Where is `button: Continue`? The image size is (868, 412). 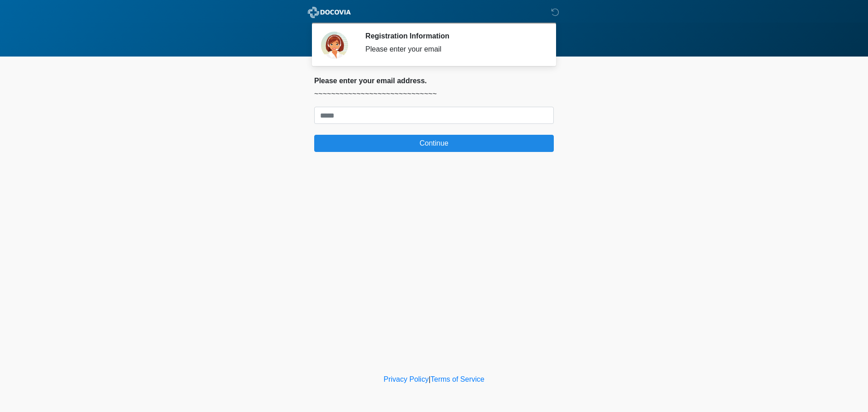
button: Continue is located at coordinates (434, 144).